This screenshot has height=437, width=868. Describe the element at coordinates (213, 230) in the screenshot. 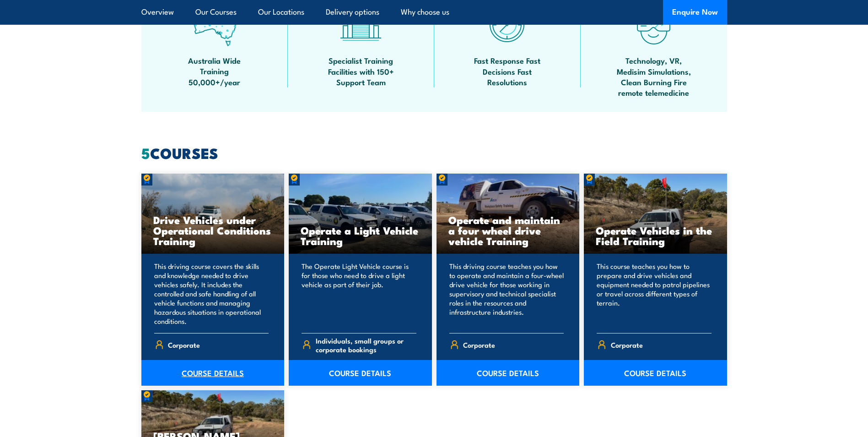

I see `h3: Drive Vehicles under Operational Conditions Training` at that location.